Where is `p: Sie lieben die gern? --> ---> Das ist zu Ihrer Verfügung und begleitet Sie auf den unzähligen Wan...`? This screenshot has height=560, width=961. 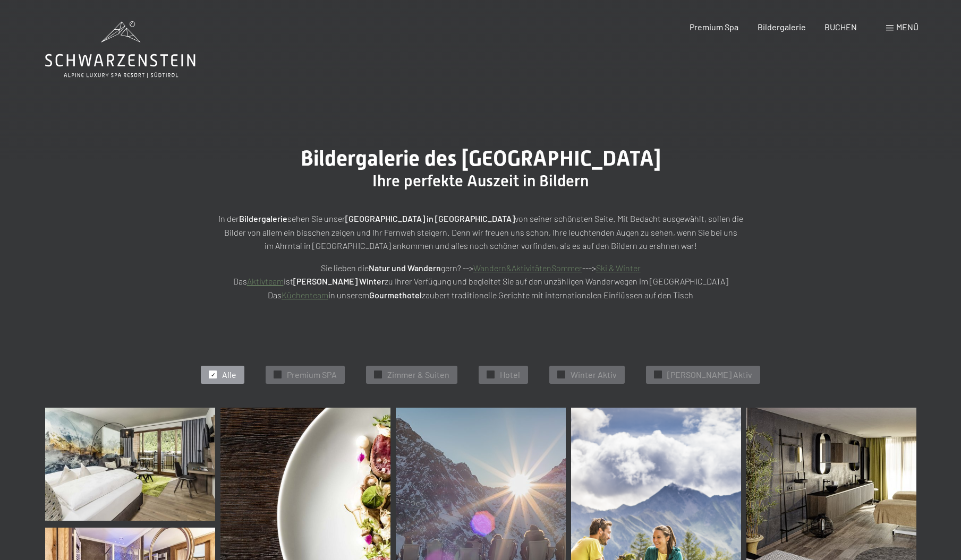 p: Sie lieben die gern? --> ---> Das ist zu Ihrer Verfügung und begleitet Sie auf den unzähligen Wan... is located at coordinates (480, 282).